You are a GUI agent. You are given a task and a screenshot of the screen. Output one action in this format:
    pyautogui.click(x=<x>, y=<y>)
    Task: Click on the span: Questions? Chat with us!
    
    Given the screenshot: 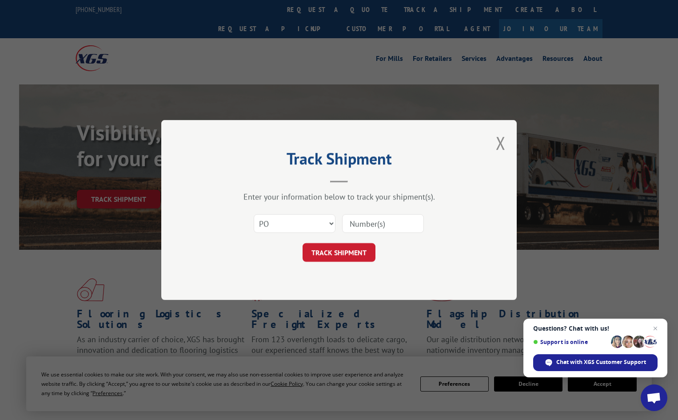 What is the action you would take?
    pyautogui.click(x=595, y=328)
    